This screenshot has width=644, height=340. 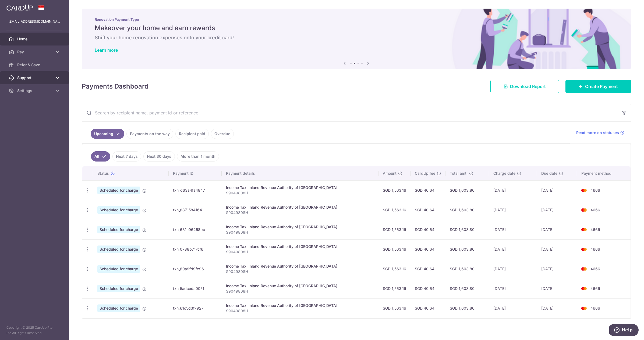 What do you see at coordinates (300, 173) in the screenshot?
I see `th: Payment details` at bounding box center [300, 173].